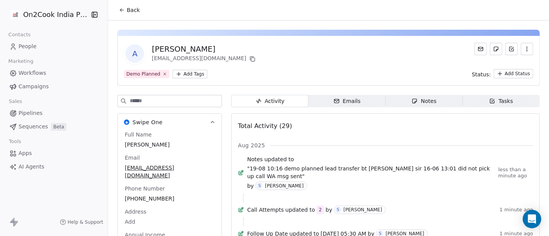 This screenshot has height=236, width=549. Describe the element at coordinates (27, 46) in the screenshot. I see `span: People` at that location.